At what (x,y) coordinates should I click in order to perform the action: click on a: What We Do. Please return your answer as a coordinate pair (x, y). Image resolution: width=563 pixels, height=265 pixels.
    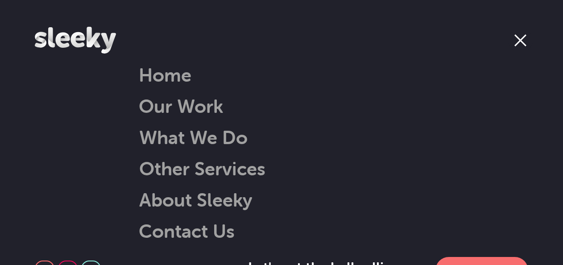
    Looking at the image, I should click on (182, 137).